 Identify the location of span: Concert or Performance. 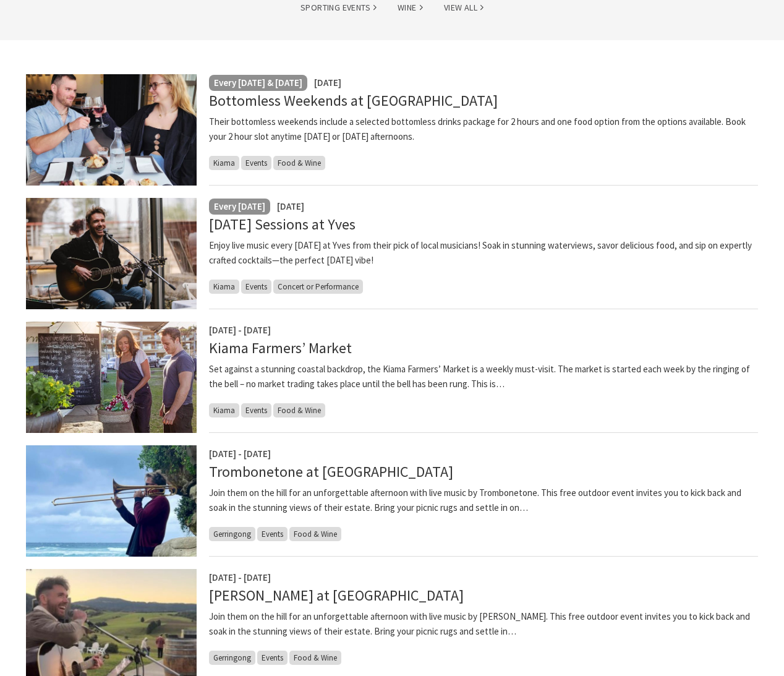
(318, 287).